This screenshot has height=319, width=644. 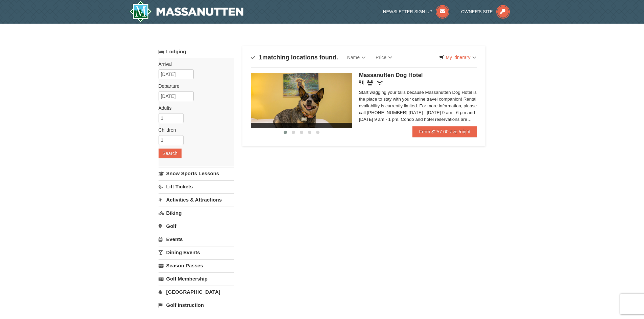 I want to click on a: Season Passes, so click(x=196, y=265).